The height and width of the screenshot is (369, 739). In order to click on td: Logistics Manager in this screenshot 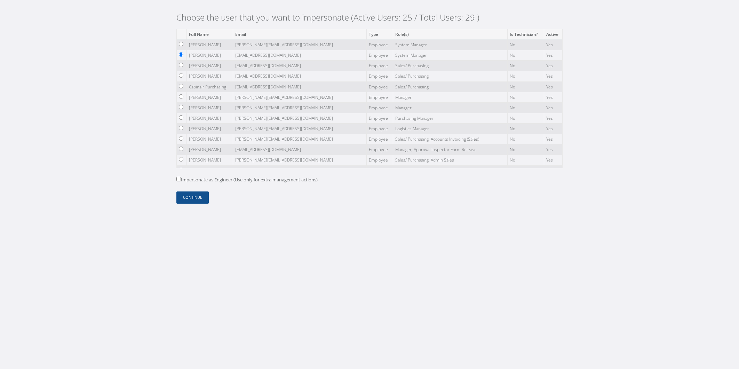, I will do `click(450, 129)`.